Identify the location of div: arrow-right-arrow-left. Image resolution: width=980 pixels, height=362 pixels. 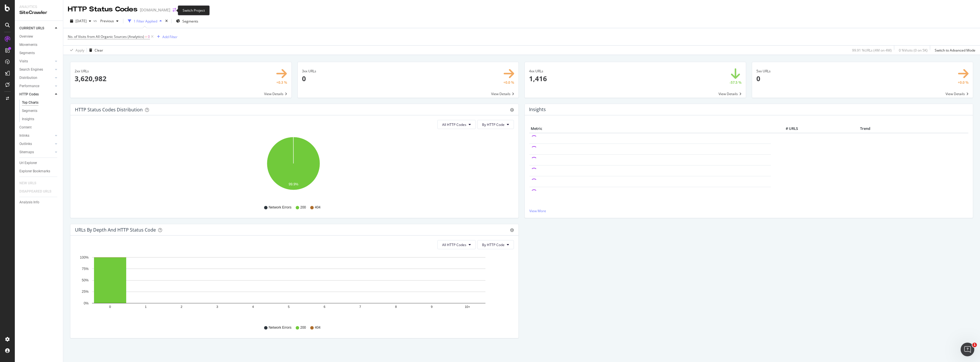
(174, 10).